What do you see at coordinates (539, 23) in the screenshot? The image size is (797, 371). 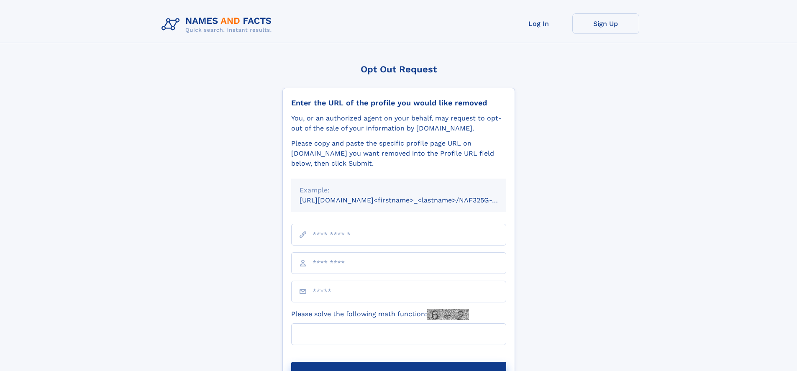 I see `a: Log In` at bounding box center [539, 23].